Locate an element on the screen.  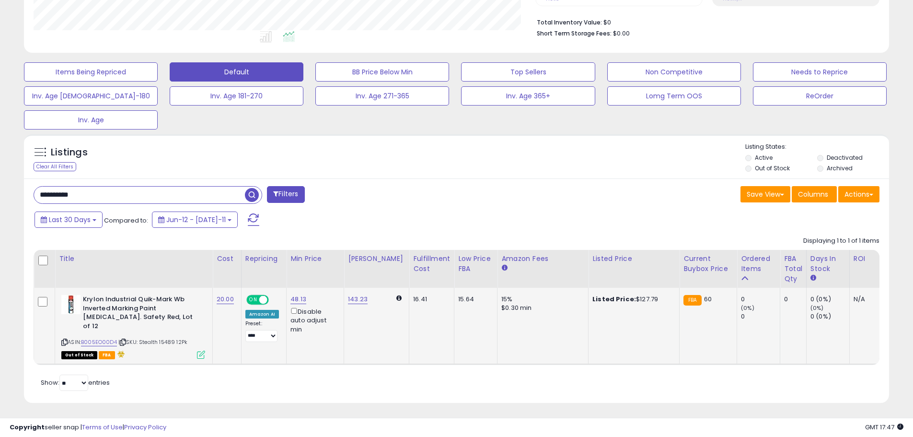
label: Deactivated is located at coordinates (844, 157).